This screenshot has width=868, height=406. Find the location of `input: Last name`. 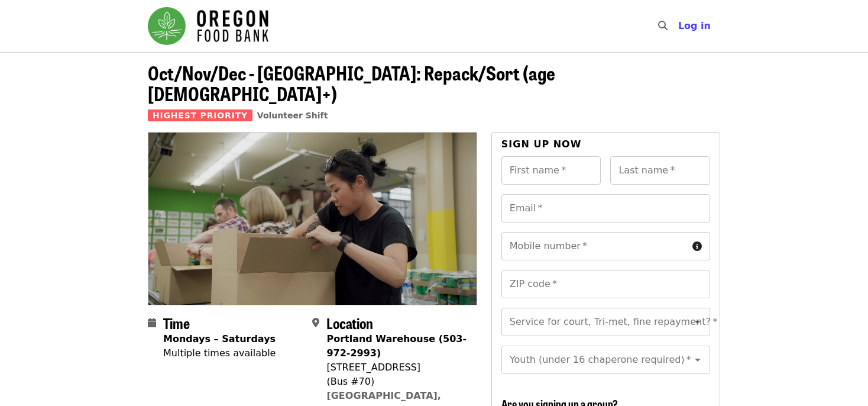

input: Last name is located at coordinates (660, 171).